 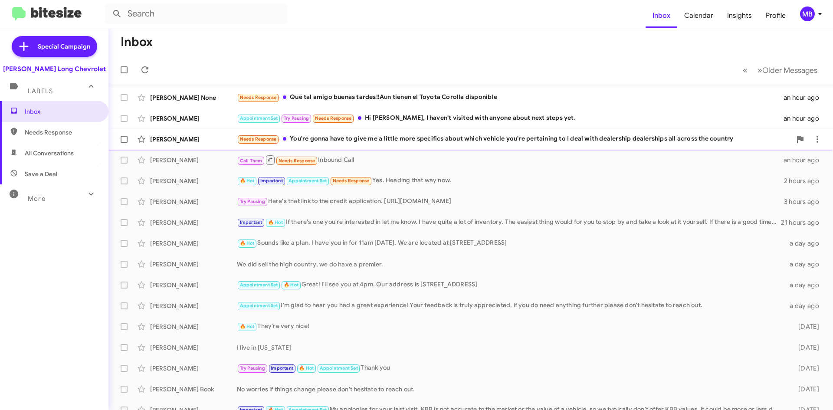 I want to click on a: Calendar, so click(x=698, y=16).